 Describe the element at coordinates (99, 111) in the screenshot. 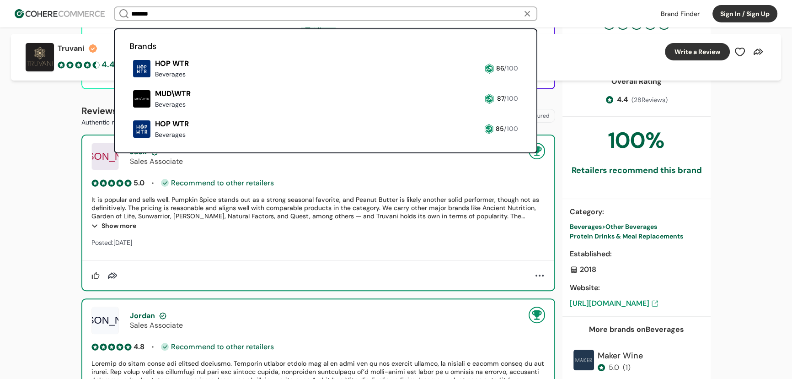

I see `b: Reviews` at that location.